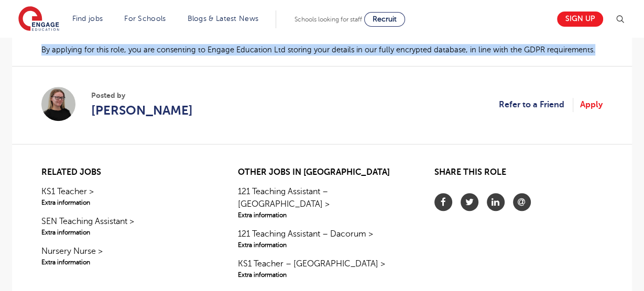  What do you see at coordinates (125, 172) in the screenshot?
I see `h2: Related jobs` at bounding box center [125, 172].